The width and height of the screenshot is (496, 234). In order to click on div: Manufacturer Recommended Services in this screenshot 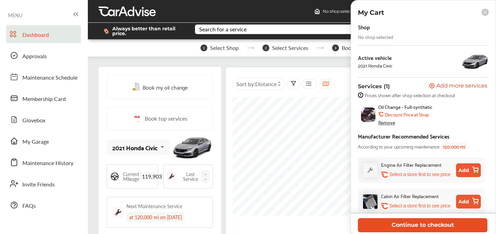, I will do `click(404, 136)`.